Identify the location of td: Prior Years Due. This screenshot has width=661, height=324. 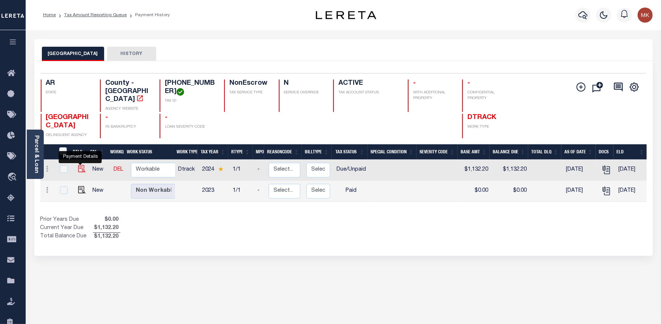
(66, 220).